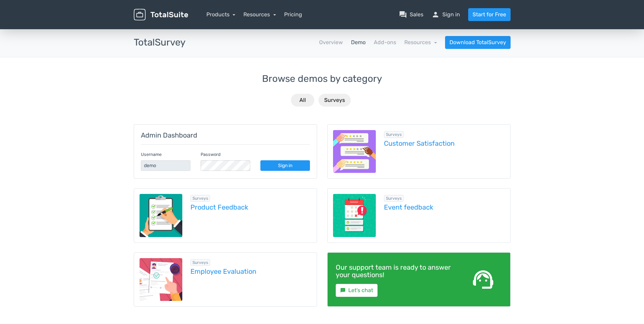 Image resolution: width=644 pixels, height=324 pixels. I want to click on a: Start for Free, so click(489, 15).